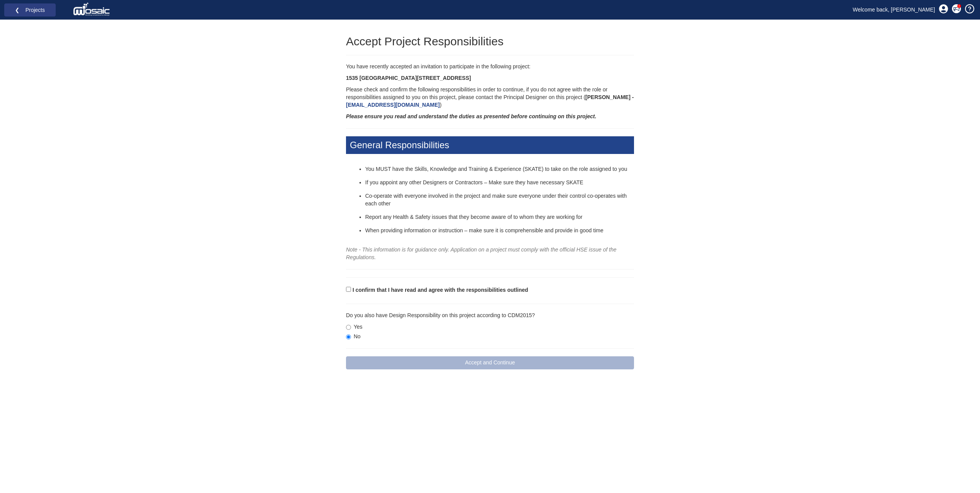 The width and height of the screenshot is (980, 493). What do you see at coordinates (490, 363) in the screenshot?
I see `a: Accept and Continue` at bounding box center [490, 363].